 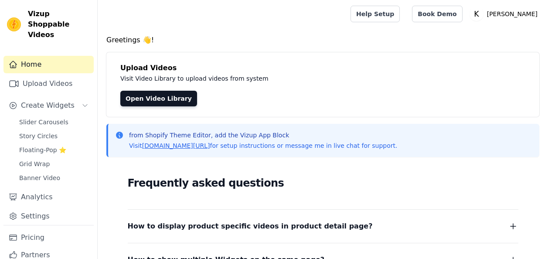 What do you see at coordinates (48, 84) in the screenshot?
I see `a: Upload Videos` at bounding box center [48, 84].